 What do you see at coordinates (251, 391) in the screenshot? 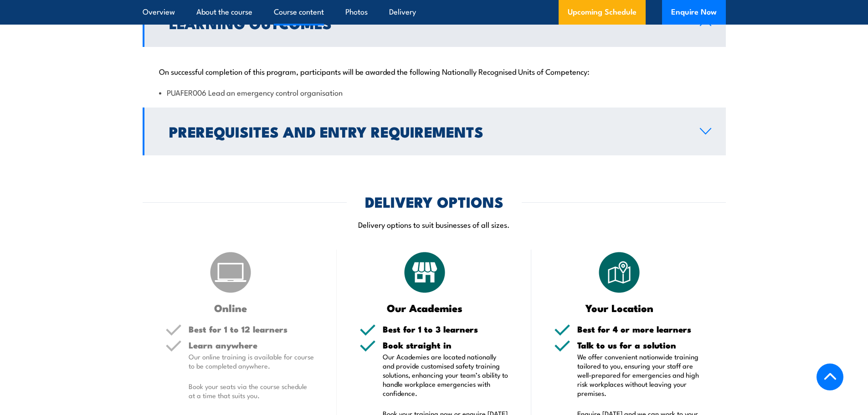
I see `p: Book your seats via the course schedule at a time that suits you.` at bounding box center [251, 391].